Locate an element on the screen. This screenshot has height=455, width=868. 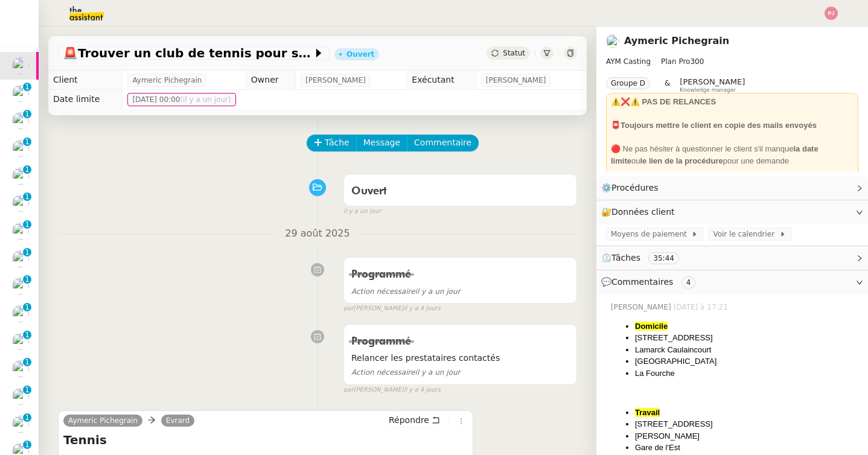
img: users%2FW4OQjB9BRtYK2an7yusO0WsYLsD3%2Favatar%2F28027066-518b-424c-8476-65f2e549ac29 is located at coordinates (21, 203).